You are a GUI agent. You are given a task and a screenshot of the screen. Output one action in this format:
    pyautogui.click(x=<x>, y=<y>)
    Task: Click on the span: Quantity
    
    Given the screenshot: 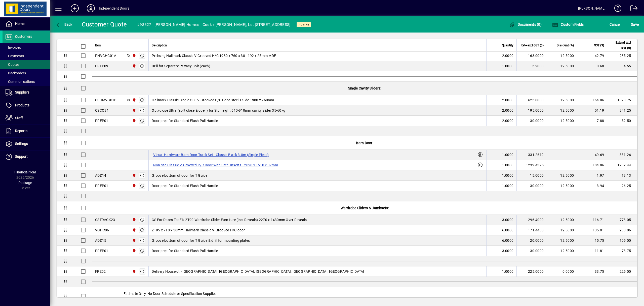 What is the action you would take?
    pyautogui.click(x=508, y=45)
    